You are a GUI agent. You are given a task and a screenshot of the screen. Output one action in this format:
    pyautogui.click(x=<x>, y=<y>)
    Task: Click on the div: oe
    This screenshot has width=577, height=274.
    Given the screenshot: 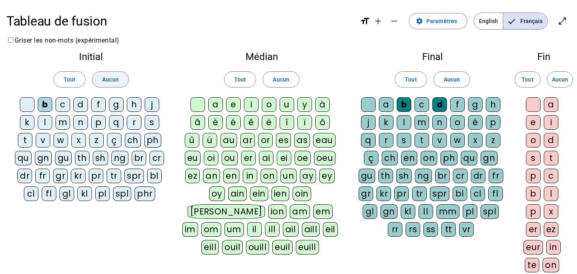 What is the action you would take?
    pyautogui.click(x=303, y=158)
    